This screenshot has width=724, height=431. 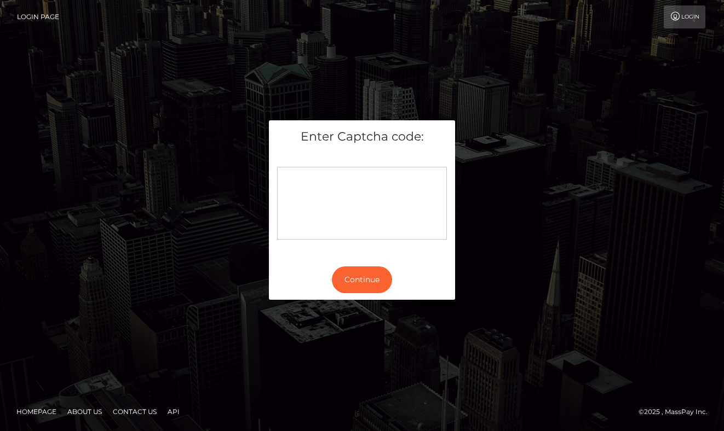 I want to click on div: © 2025 , MassPay Inc., so click(x=677, y=412).